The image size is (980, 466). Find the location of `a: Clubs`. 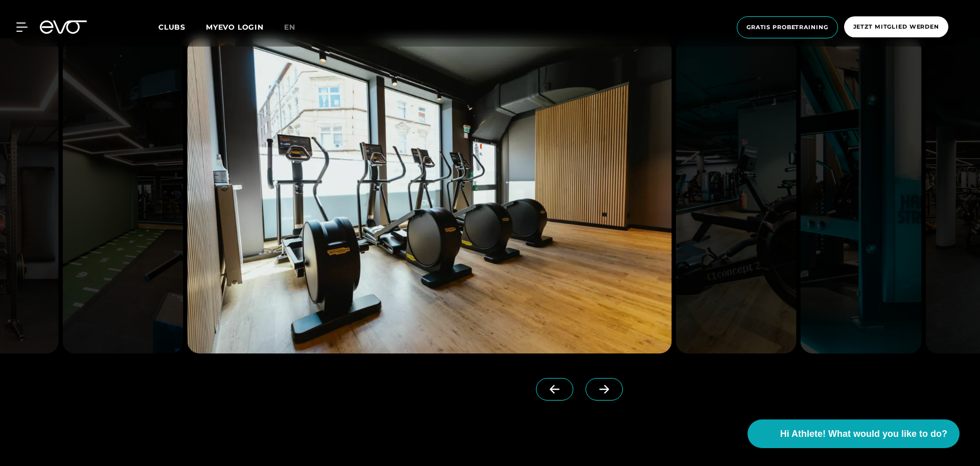

a: Clubs is located at coordinates (181, 27).